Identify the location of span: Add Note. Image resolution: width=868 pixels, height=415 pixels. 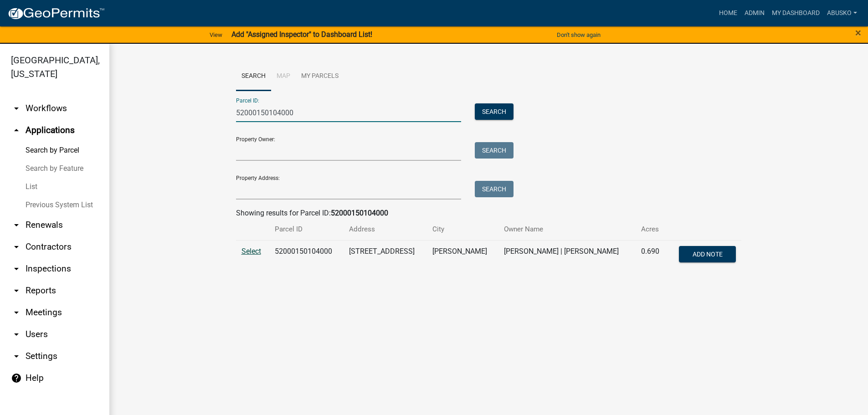
(708, 254).